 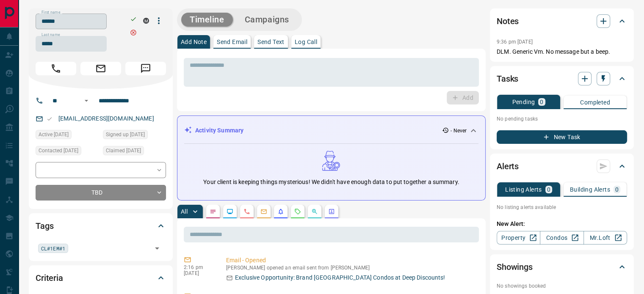 What do you see at coordinates (331, 130) in the screenshot?
I see `div: Activity Summary- Never` at bounding box center [331, 130].